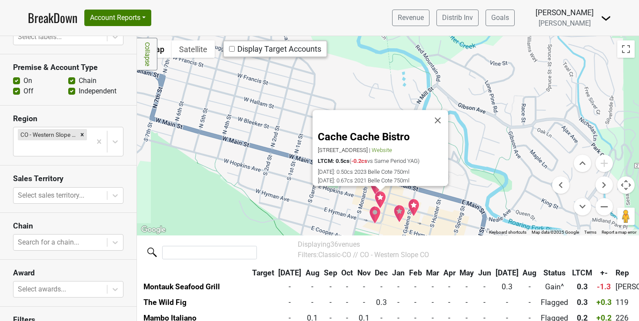 The height and width of the screenshot is (321, 639). What do you see at coordinates (626, 185) in the screenshot?
I see `button: Map camera controls` at bounding box center [626, 185].